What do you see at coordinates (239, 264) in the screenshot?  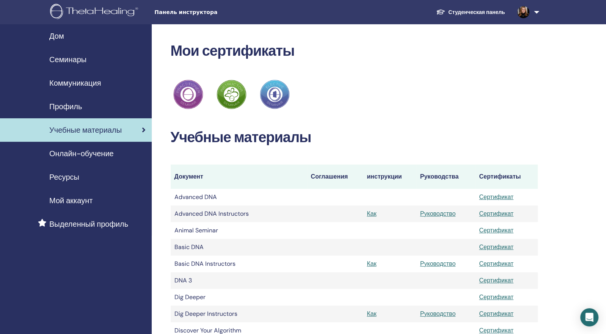 I see `td: Basic DNA Instructors` at bounding box center [239, 264].